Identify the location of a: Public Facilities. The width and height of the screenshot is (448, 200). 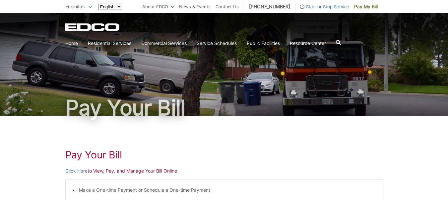
(263, 43).